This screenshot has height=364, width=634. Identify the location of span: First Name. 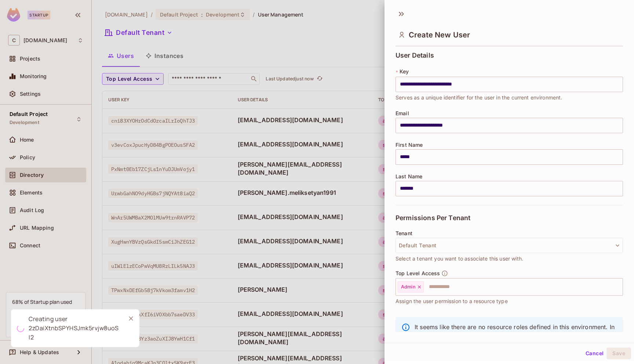
(409, 145).